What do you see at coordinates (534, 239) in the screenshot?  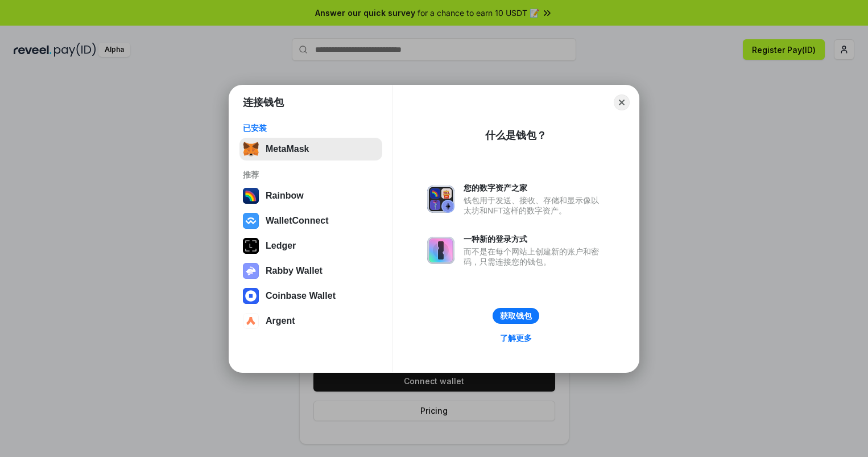 I see `div: 一种新的登录方式` at bounding box center [534, 239].